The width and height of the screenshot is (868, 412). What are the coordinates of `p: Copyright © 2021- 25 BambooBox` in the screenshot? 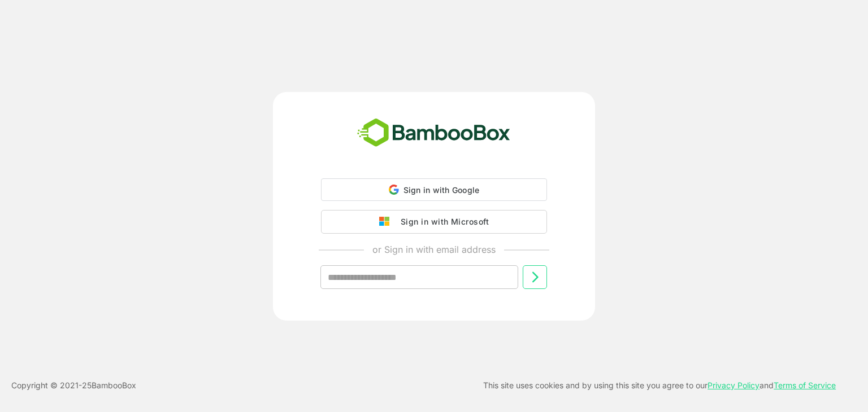 It's located at (74, 386).